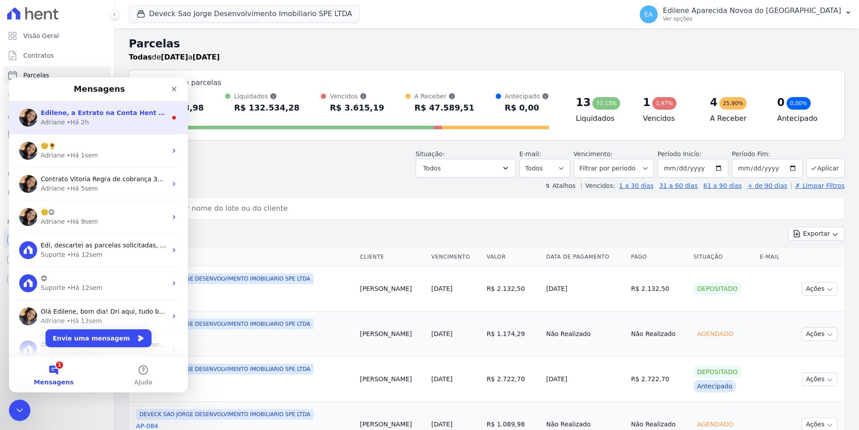 The width and height of the screenshot is (859, 430). I want to click on label: ↯ Atalhos, so click(560, 186).